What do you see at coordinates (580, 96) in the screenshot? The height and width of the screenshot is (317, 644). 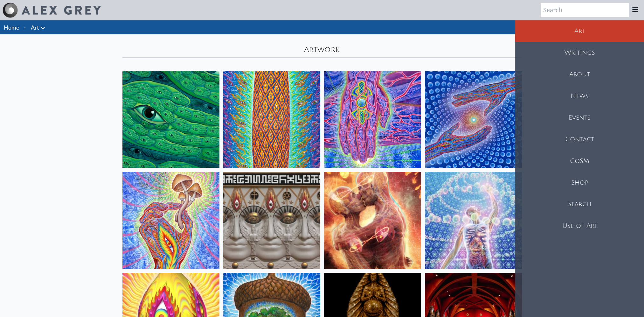 I see `a: News` at bounding box center [580, 96].